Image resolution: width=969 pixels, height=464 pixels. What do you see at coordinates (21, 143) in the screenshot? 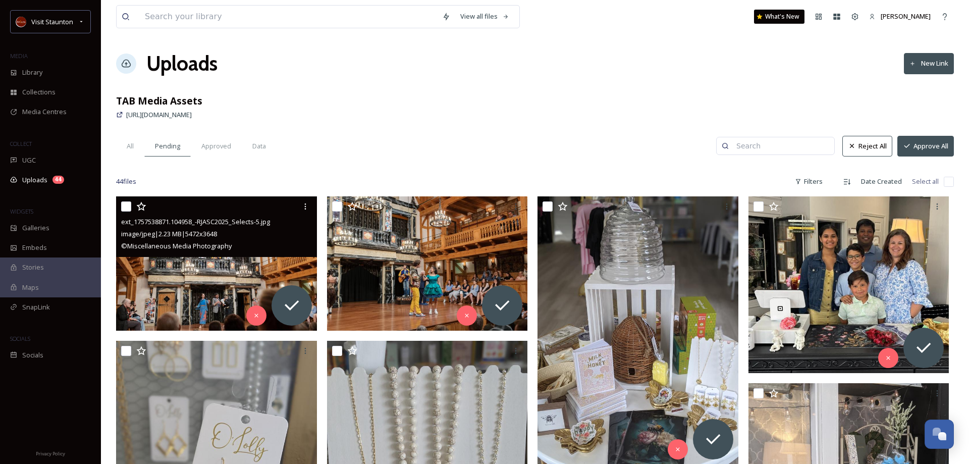
I see `span: COLLECT` at bounding box center [21, 143].